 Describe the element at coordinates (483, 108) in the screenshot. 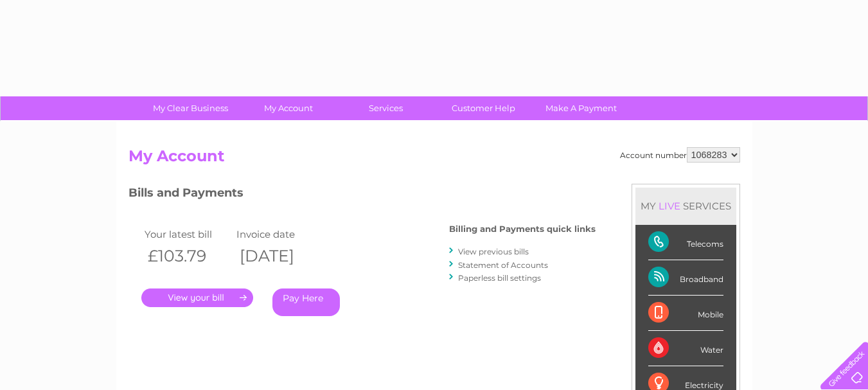

I see `a: Customer Help` at that location.